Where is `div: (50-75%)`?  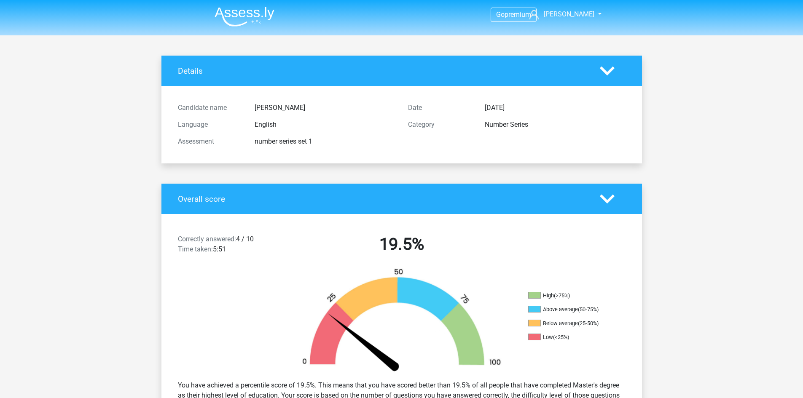 div: (50-75%) is located at coordinates (588, 309).